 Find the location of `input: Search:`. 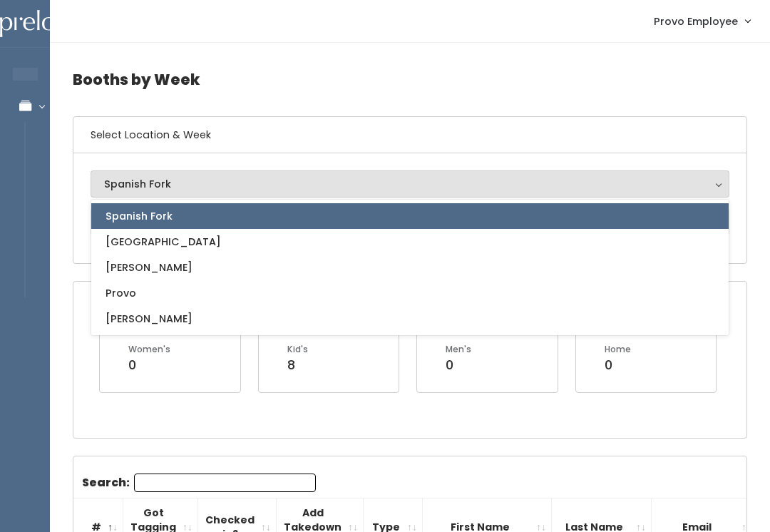

input: Search: is located at coordinates (225, 483).